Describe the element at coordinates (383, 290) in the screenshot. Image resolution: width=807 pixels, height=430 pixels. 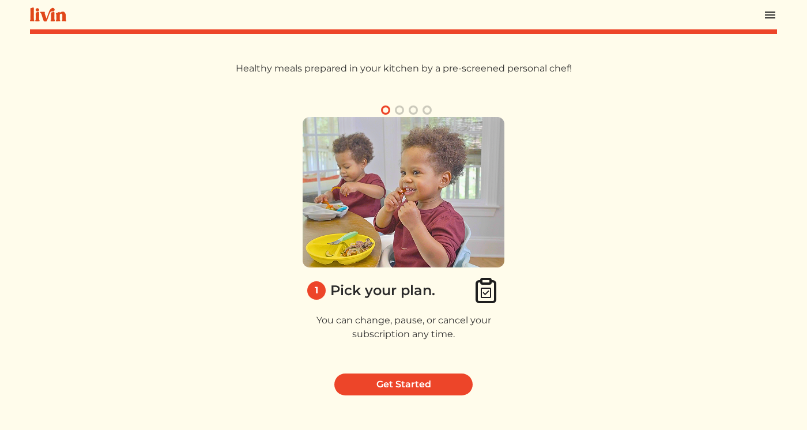
I see `div: Pick your plan.` at that location.